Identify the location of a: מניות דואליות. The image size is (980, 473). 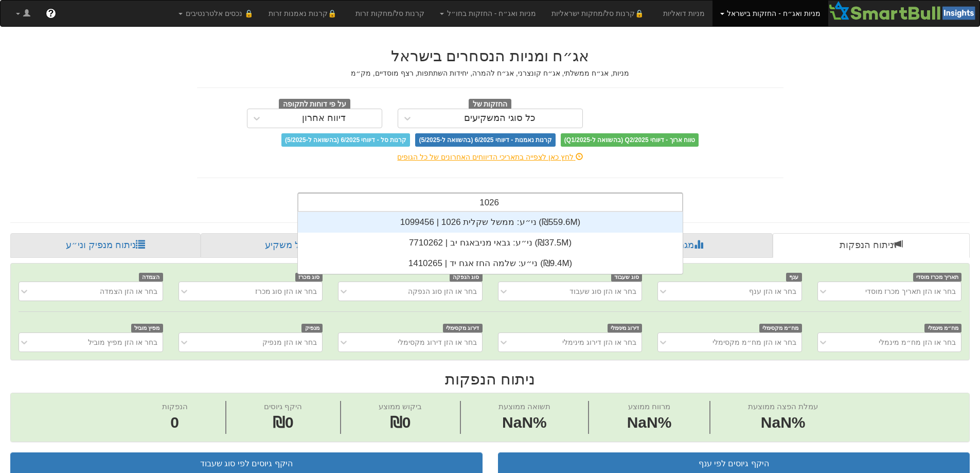
(683, 13).